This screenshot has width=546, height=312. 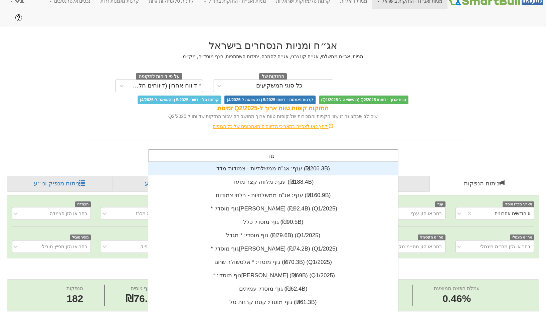 What do you see at coordinates (64, 246) in the screenshot?
I see `div: בחר או הזן מפיץ מוביל` at bounding box center [64, 246].